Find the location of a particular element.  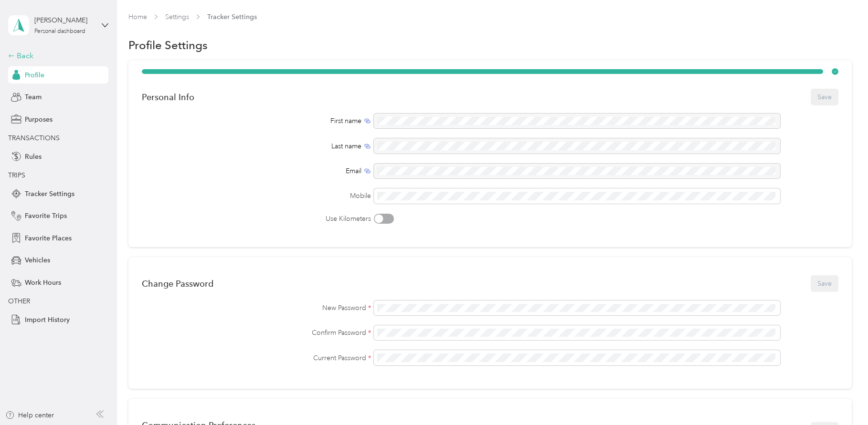

div: Personal Info is located at coordinates (168, 97).